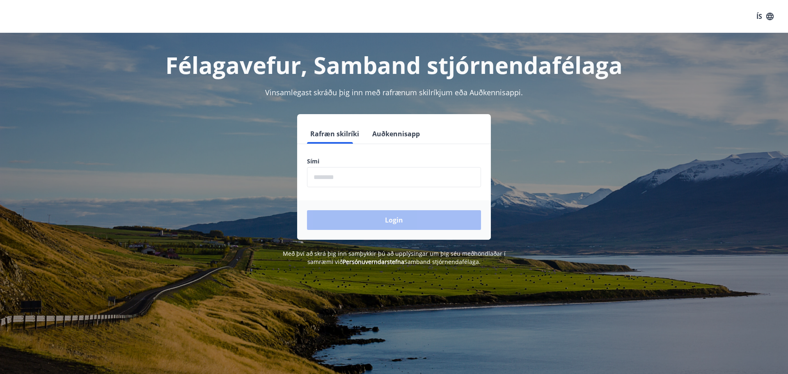  I want to click on h1: Félagavefur, Samband stjórnendafélaga, so click(394, 65).